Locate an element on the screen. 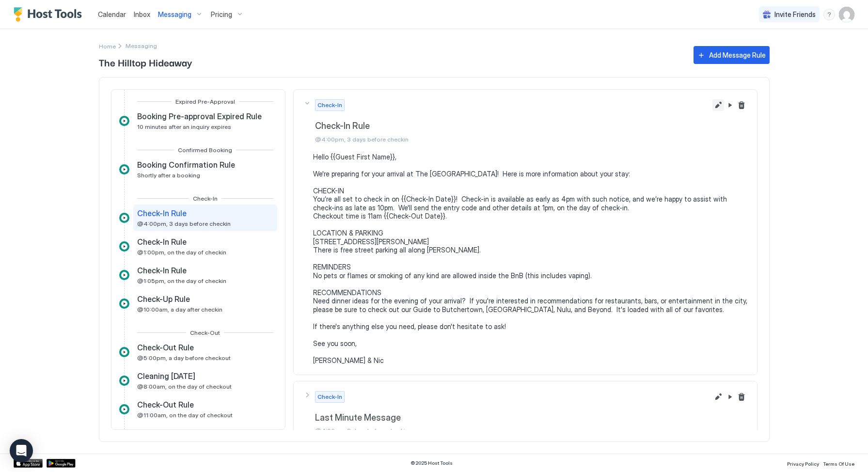 This screenshot has width=868, height=472. a: Privacy Policy is located at coordinates (803, 463).